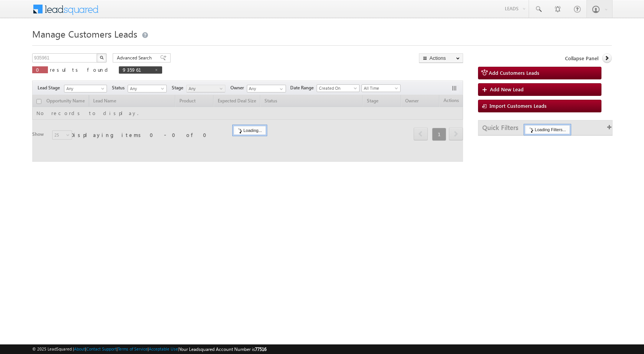 The width and height of the screenshot is (644, 354). Describe the element at coordinates (135, 58) in the screenshot. I see `span: Advanced Search` at that location.